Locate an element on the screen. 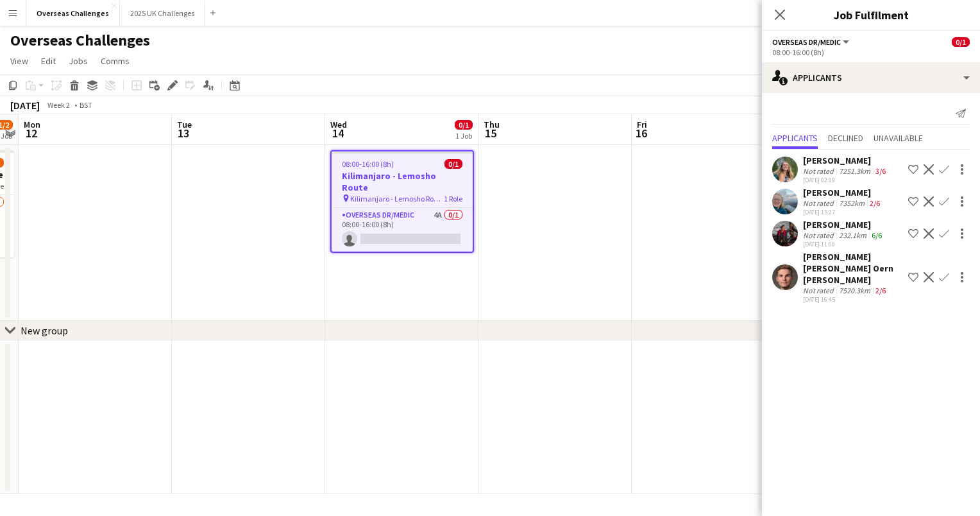 The image size is (980, 516). span: Thu is located at coordinates (491, 125).